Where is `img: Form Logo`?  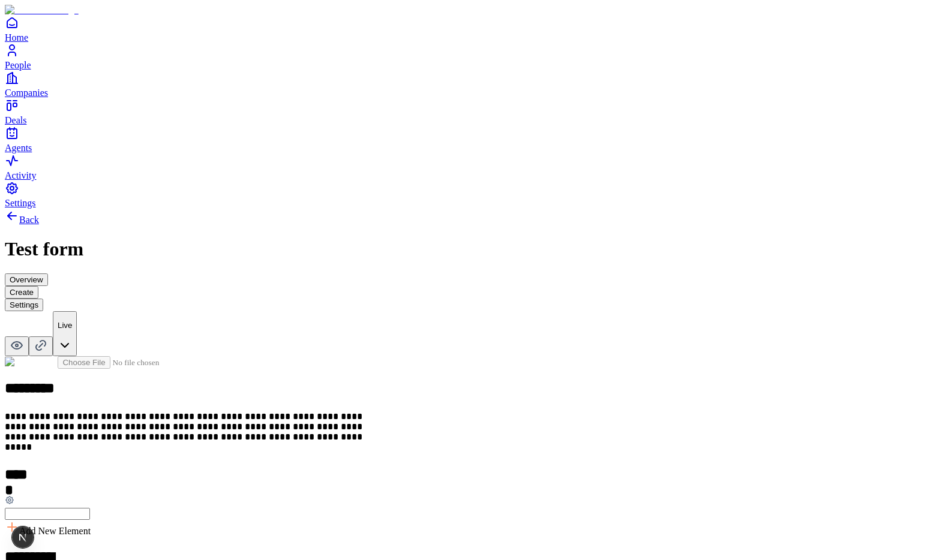
img: Form Logo is located at coordinates (31, 363).